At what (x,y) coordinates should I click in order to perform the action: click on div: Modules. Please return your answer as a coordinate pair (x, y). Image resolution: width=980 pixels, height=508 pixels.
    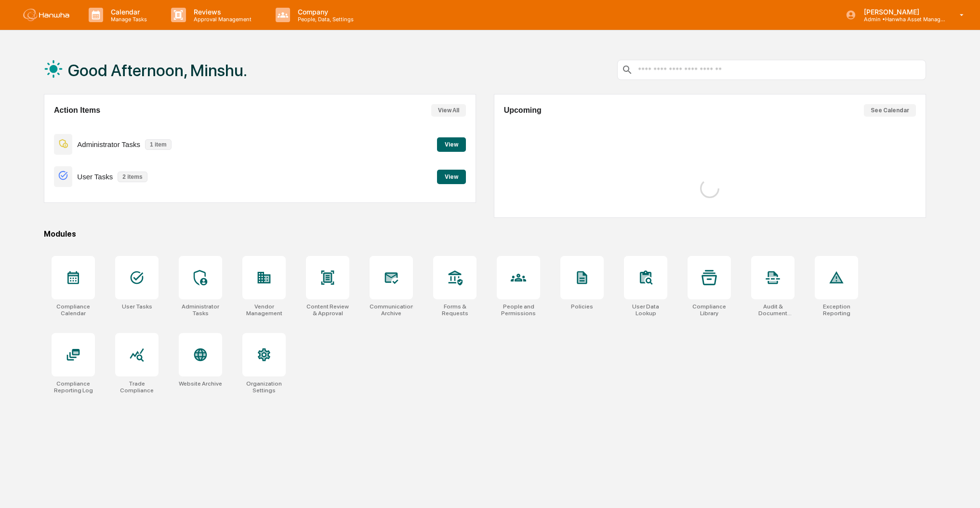
    Looking at the image, I should click on (484, 233).